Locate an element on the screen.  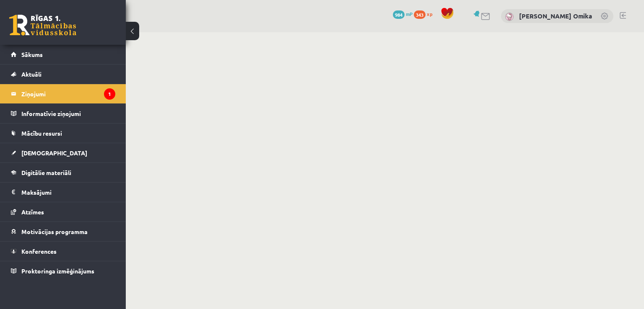
span: 343 is located at coordinates (420, 15).